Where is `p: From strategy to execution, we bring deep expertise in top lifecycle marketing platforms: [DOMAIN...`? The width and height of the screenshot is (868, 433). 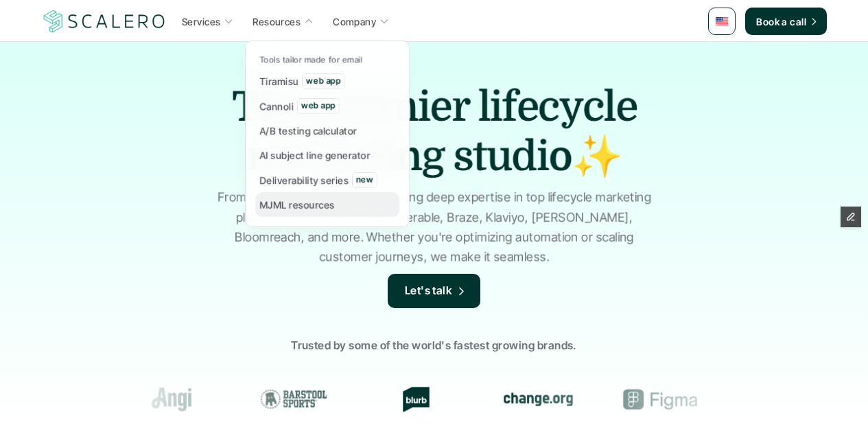 p: From strategy to execution, we bring deep expertise in top lifecycle marketing platforms: [DOMAIN... is located at coordinates (435, 227).